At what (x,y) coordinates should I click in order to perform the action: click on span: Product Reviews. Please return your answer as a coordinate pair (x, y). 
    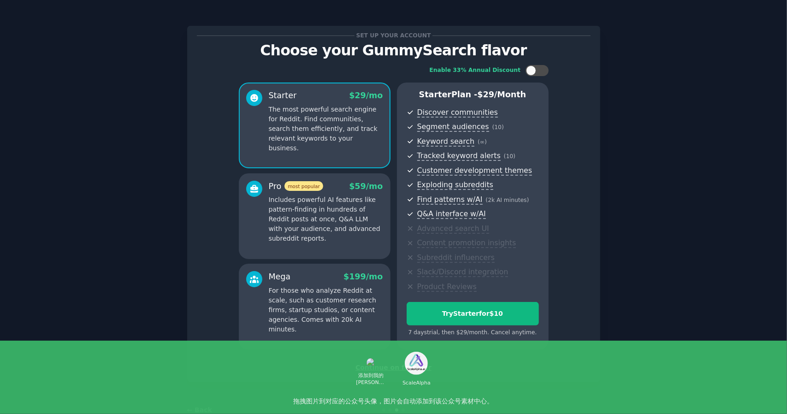
    Looking at the image, I should click on (447, 287).